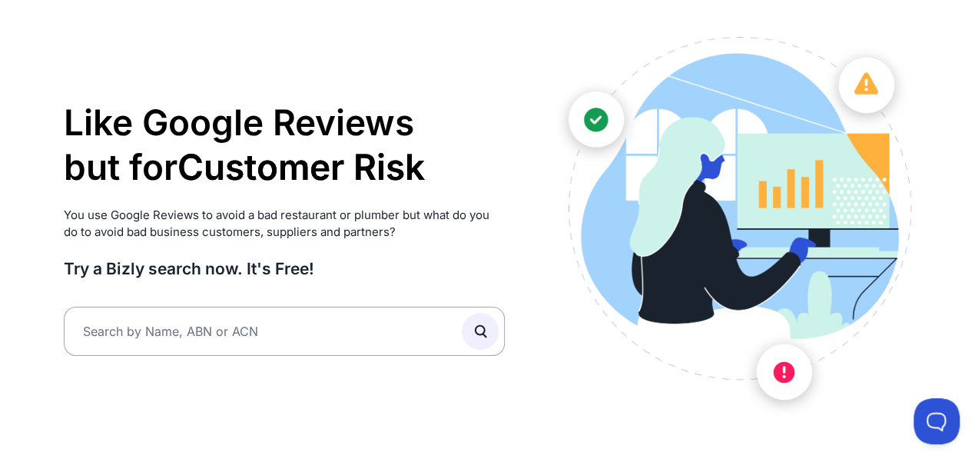 The width and height of the screenshot is (975, 452). I want to click on h3: Try a Bizly search now. It's Free!, so click(284, 268).